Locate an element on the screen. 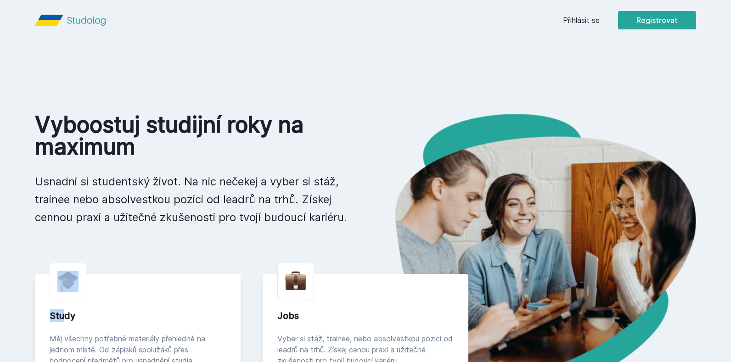  div: Study is located at coordinates (138, 316).